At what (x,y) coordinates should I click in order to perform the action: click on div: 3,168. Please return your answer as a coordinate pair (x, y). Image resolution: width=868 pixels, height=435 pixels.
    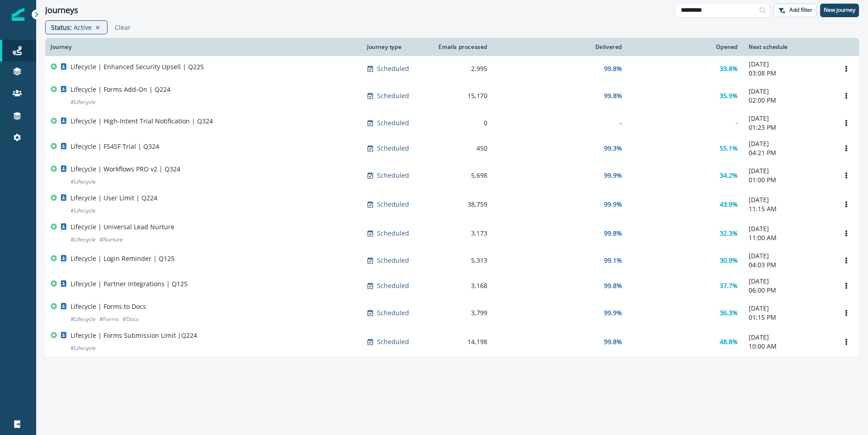
    Looking at the image, I should click on (461, 286).